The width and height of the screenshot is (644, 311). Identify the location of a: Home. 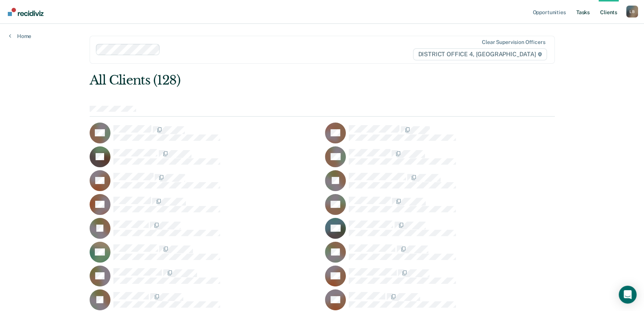
(20, 36).